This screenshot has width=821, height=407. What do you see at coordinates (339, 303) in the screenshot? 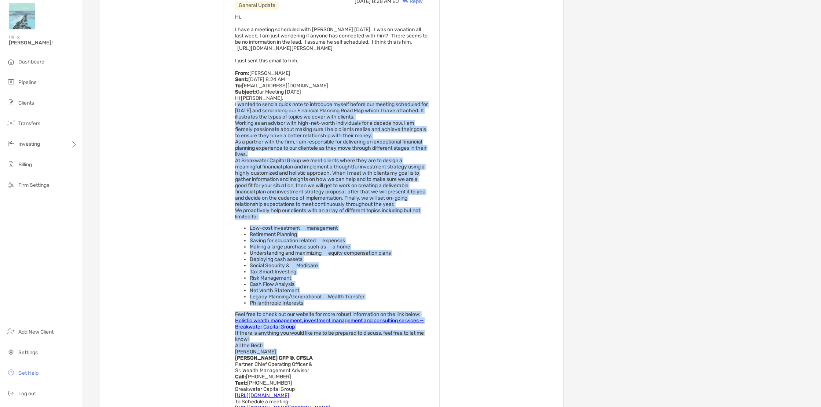
I see `li: Philanthropic Interests` at bounding box center [339, 303].